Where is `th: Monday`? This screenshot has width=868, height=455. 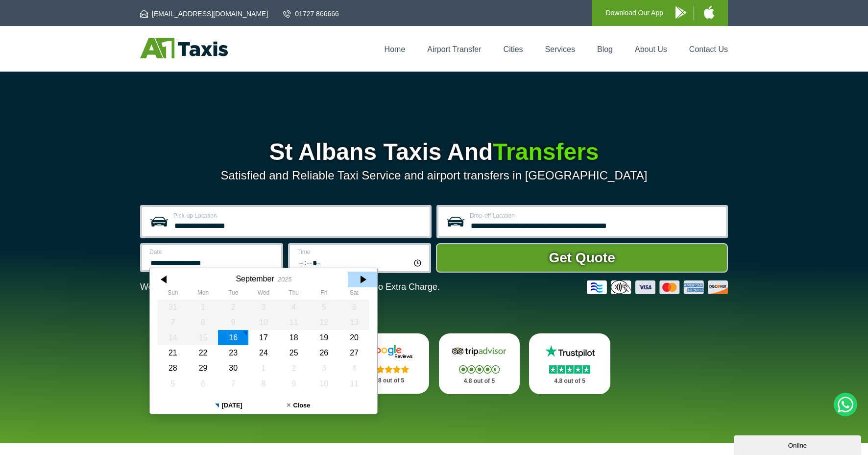
th: Monday is located at coordinates (203, 294).